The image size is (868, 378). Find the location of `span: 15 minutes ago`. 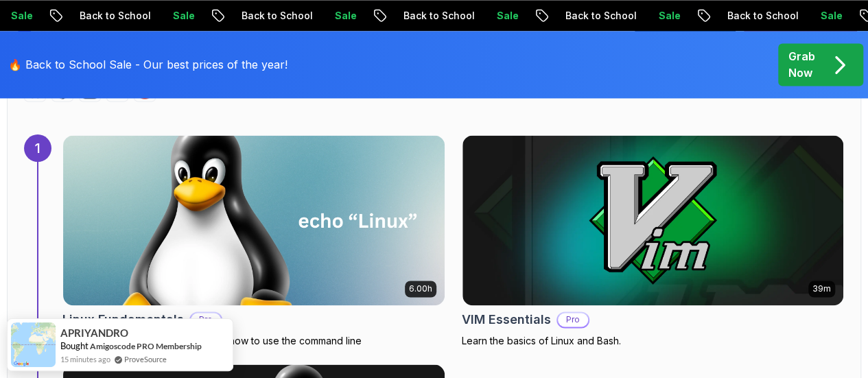

span: 15 minutes ago is located at coordinates (85, 359).